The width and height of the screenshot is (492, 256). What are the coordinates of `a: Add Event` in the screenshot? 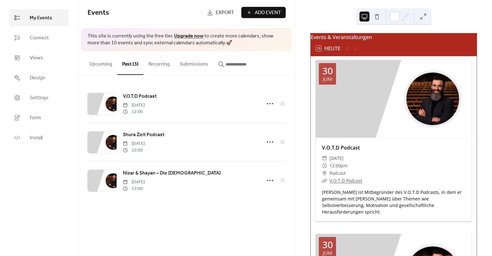 It's located at (264, 13).